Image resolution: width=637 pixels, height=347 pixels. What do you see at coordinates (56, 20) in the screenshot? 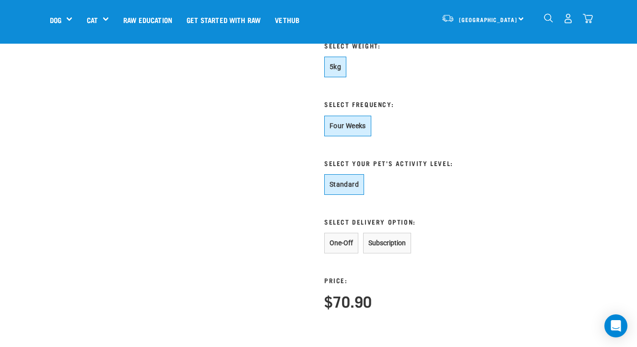
I see `a: Dog` at bounding box center [56, 20].